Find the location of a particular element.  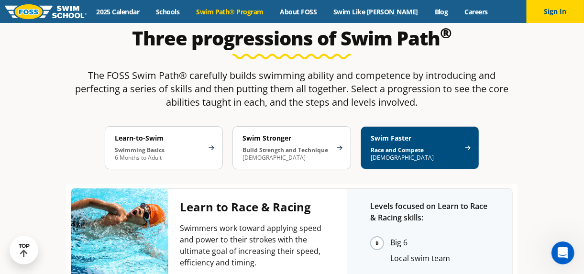

strong: Race and Compete is located at coordinates (397, 150).